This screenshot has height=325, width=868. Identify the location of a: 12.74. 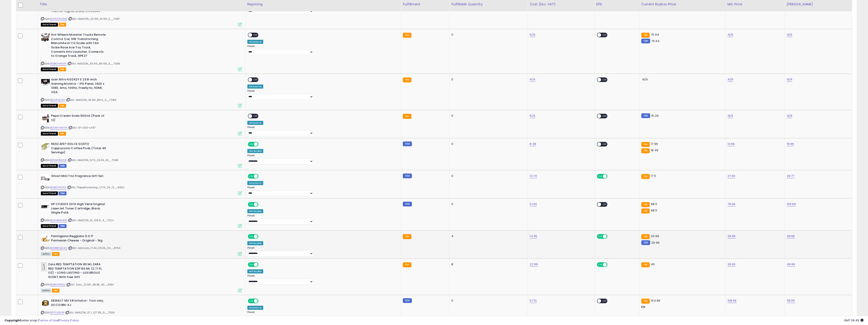
(533, 176).